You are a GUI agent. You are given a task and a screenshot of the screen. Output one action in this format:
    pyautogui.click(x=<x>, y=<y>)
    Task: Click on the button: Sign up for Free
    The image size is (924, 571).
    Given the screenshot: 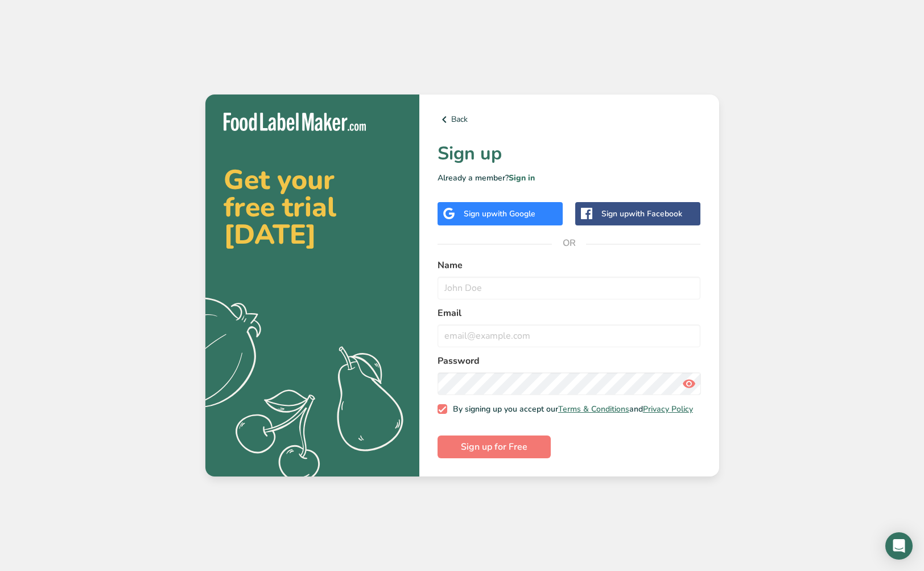 What is the action you would take?
    pyautogui.click(x=494, y=447)
    